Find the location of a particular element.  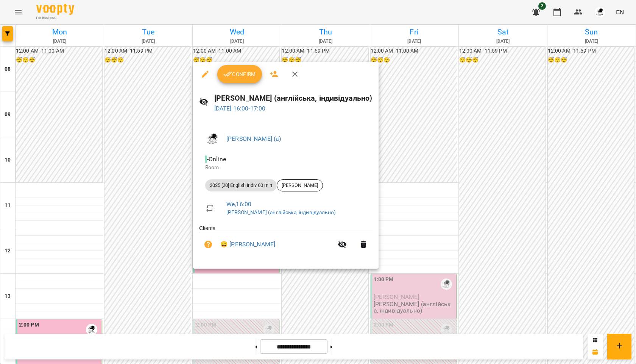

ul: Clients is located at coordinates (286, 242).